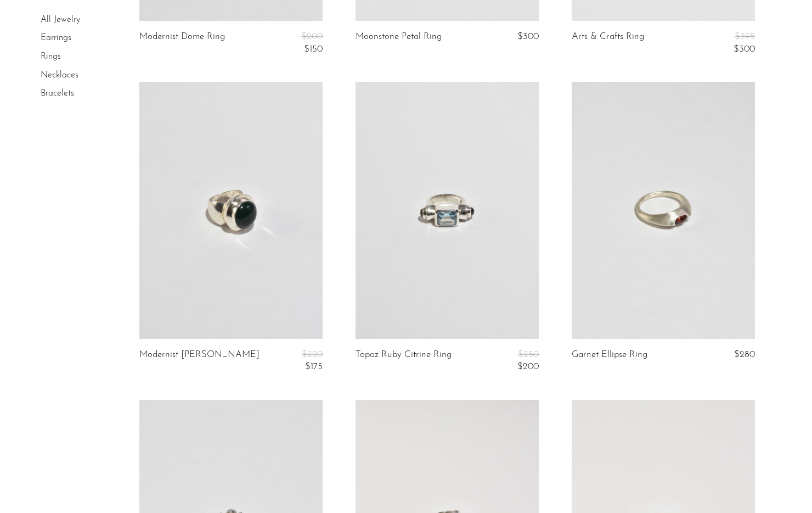 The image size is (812, 513). What do you see at coordinates (312, 354) in the screenshot?
I see `span: $220` at bounding box center [312, 354].